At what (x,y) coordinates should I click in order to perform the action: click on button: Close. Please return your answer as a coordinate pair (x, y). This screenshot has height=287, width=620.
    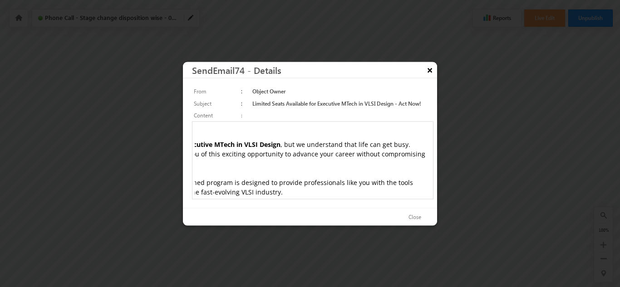
    Looking at the image, I should click on (415, 217).